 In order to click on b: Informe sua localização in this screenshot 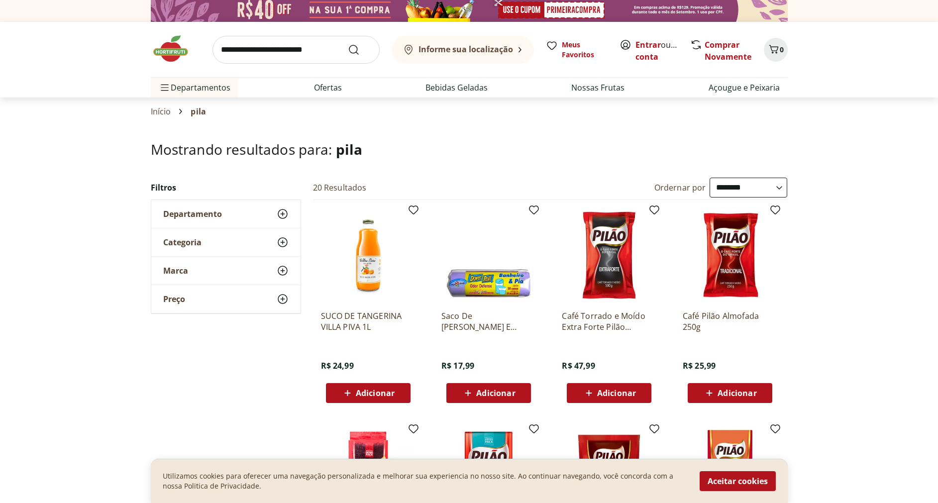, I will do `click(466, 49)`.